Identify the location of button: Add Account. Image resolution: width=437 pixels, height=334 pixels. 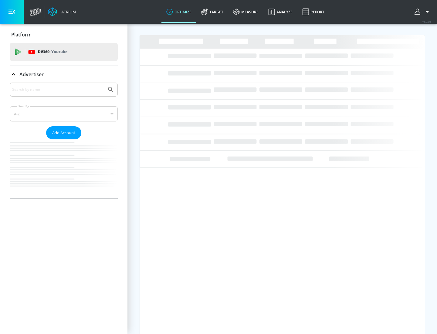
(64, 133).